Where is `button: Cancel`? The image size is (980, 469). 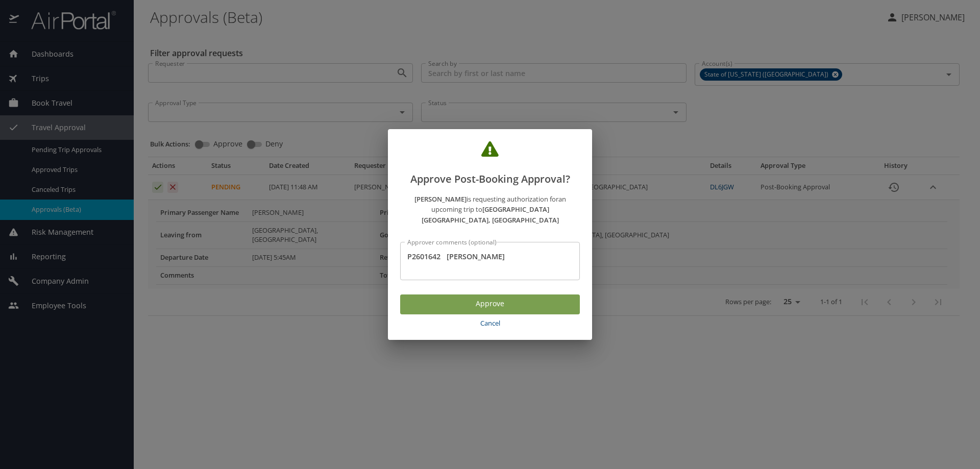
button: Cancel is located at coordinates (490, 323).